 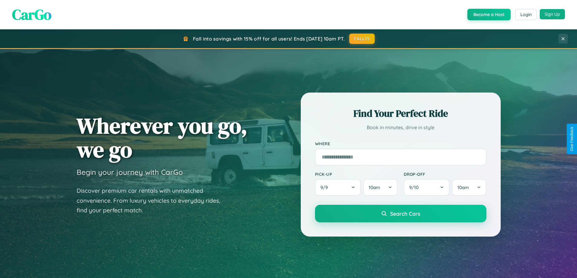 What do you see at coordinates (356, 174) in the screenshot?
I see `label: Pick-up` at bounding box center [356, 174].